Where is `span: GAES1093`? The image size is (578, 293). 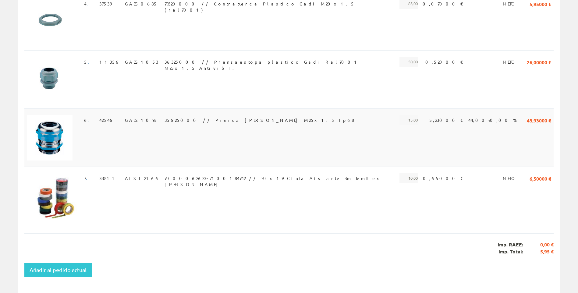 span: GAES1093 is located at coordinates (141, 120).